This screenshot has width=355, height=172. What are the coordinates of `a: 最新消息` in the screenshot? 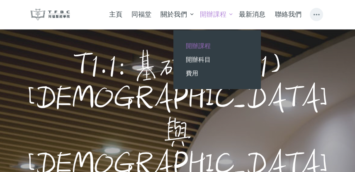 It's located at (252, 15).